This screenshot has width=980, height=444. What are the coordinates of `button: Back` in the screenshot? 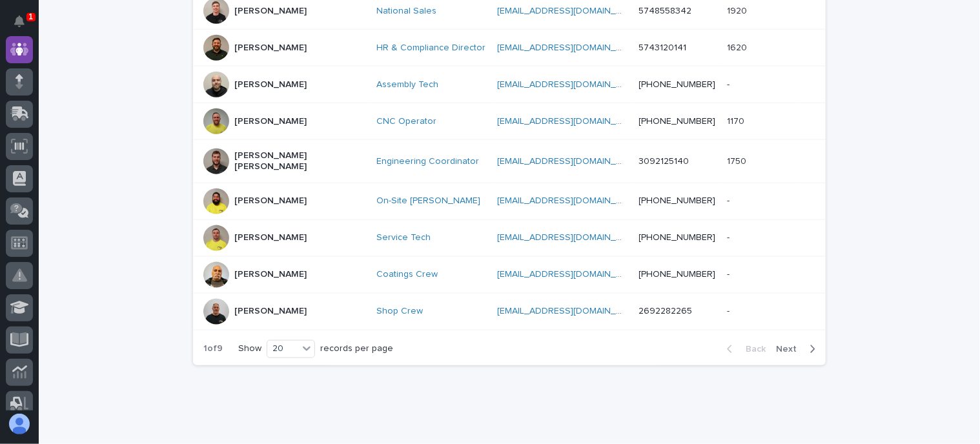 It's located at (745, 349).